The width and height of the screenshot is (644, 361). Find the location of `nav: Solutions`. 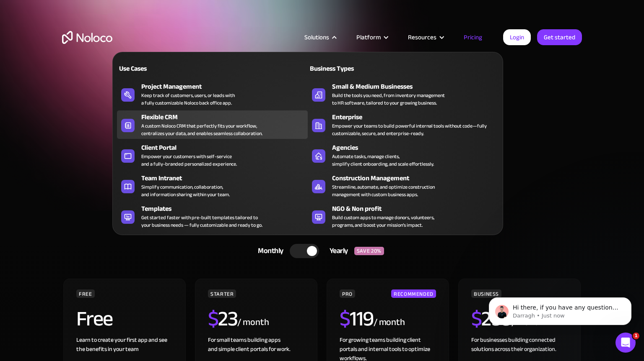

nav: Solutions is located at coordinates (308, 137).